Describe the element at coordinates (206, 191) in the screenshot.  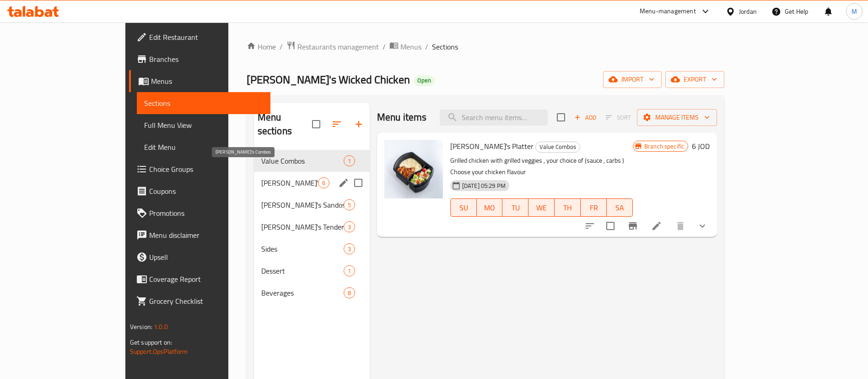
I see `span: Coupons` at that location.